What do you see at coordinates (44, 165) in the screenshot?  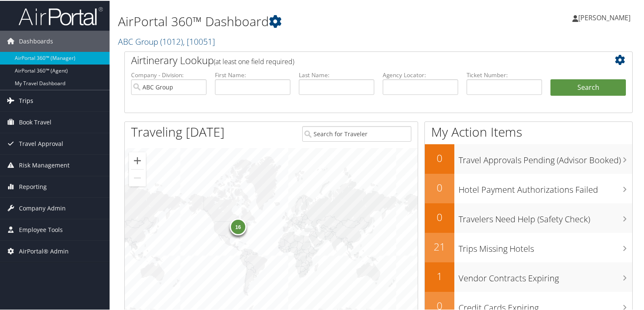 I see `span: Risk Management` at bounding box center [44, 165].